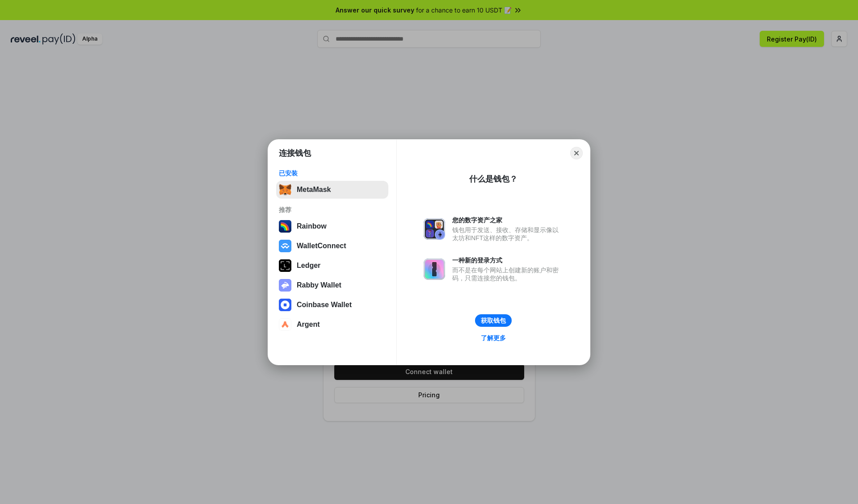 Image resolution: width=858 pixels, height=504 pixels. I want to click on button: Close, so click(577, 153).